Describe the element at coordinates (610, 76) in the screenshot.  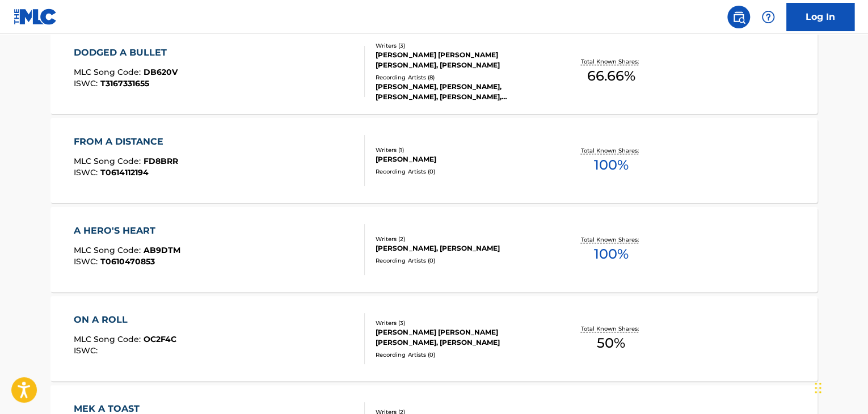
I see `span: 66.66 %` at that location.